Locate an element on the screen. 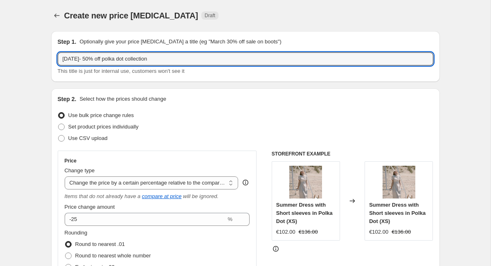 This screenshot has height=266, width=491. div: help is located at coordinates (245, 182).